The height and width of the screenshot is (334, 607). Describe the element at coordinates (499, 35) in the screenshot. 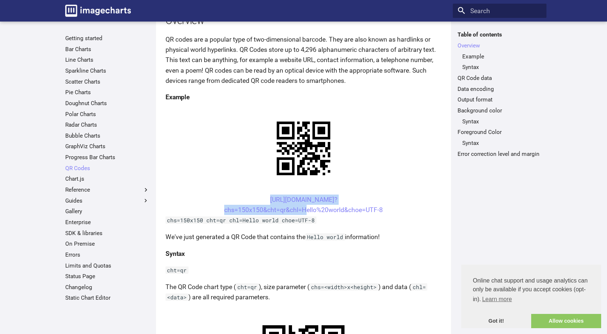

I see `label: Table of contents` at that location.